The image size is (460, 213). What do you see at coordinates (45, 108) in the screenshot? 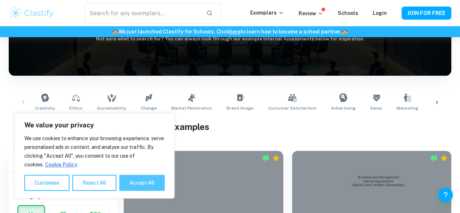
I see `span: Creativity` at bounding box center [45, 108].